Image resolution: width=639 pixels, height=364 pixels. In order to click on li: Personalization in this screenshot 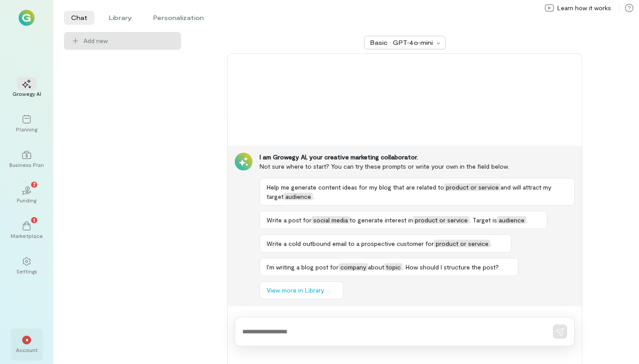, I will do `click(179, 18)`.